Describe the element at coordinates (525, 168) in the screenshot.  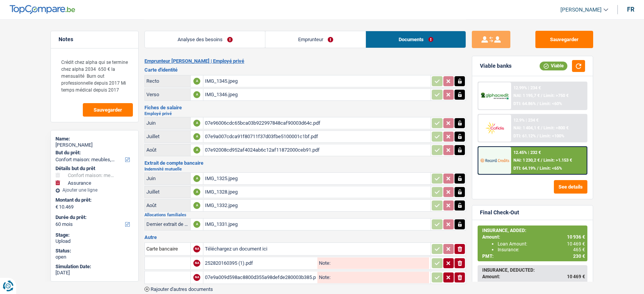
I see `span: DTI: 64.19%` at that location.